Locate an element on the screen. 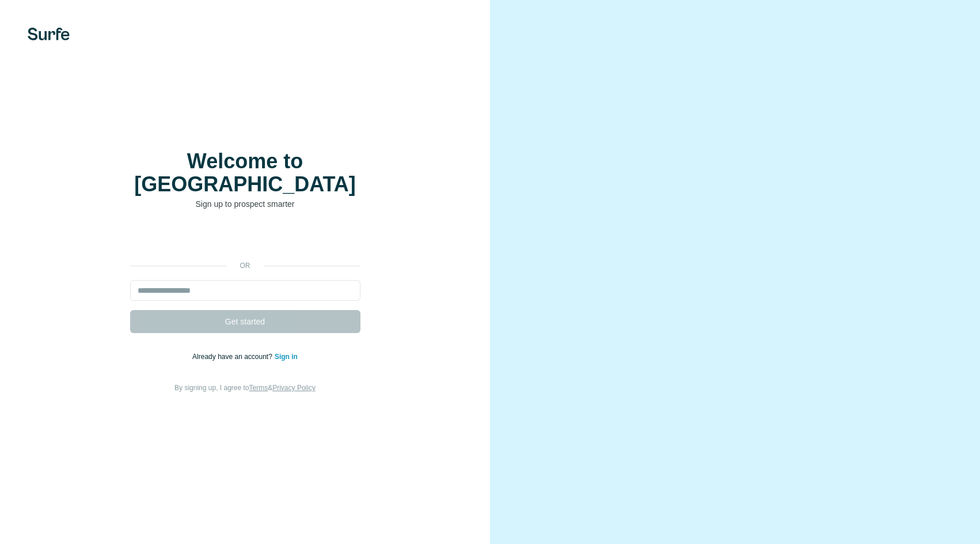 The image size is (980, 544). p: Sign up to prospect smarter is located at coordinates (245, 204).